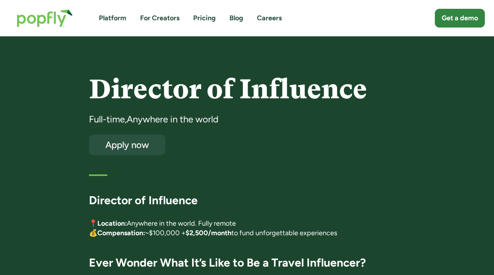  Describe the element at coordinates (45, 18) in the screenshot. I see `a: home` at that location.